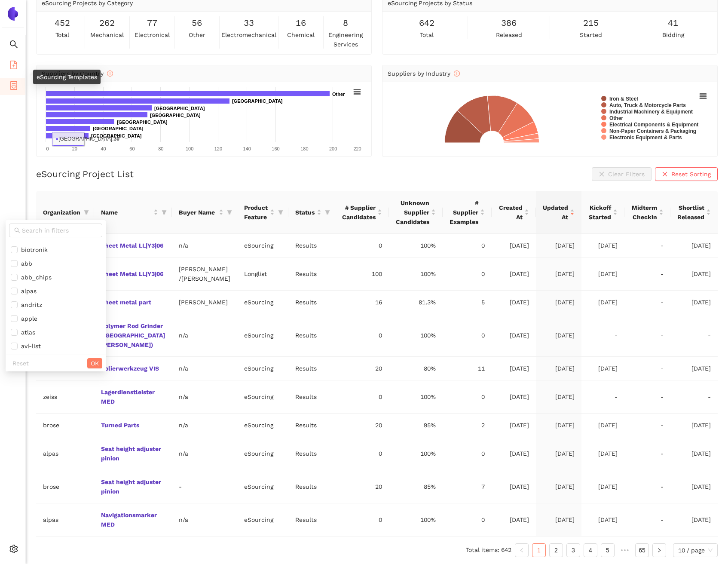 Image resolution: width=728 pixels, height=564 pixels. I want to click on span: file-add, so click(14, 66).